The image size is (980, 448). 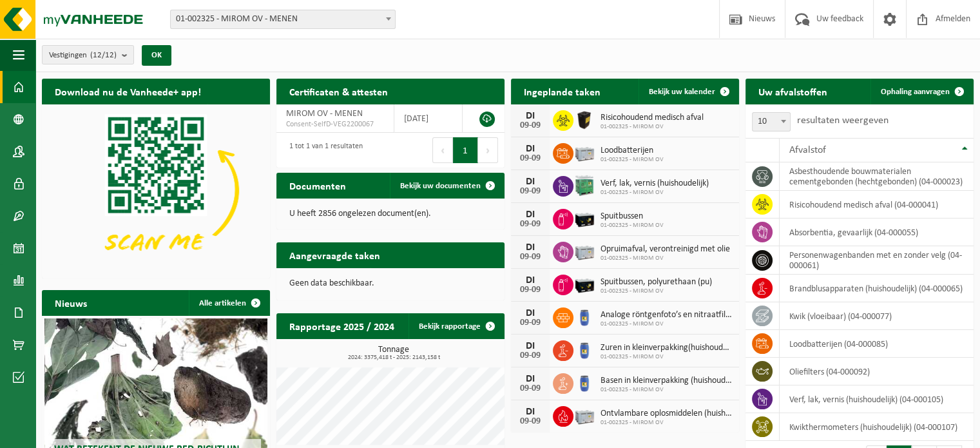 I want to click on span: Afvalstof, so click(x=808, y=150).